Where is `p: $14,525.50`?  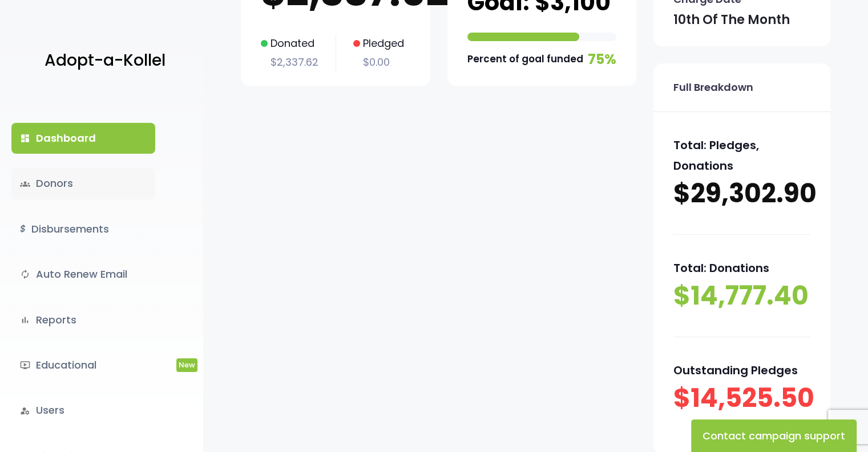
p: $14,525.50 is located at coordinates (742, 398).